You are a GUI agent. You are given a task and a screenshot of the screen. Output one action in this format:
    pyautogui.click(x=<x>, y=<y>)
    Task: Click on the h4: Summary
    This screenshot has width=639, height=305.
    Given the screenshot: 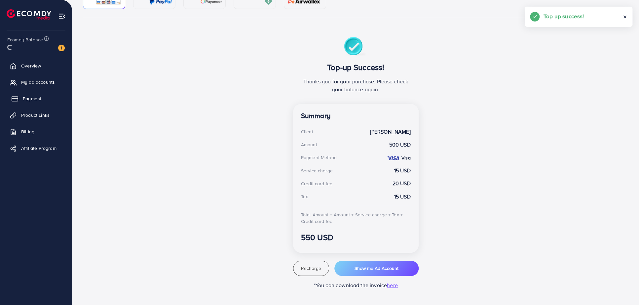 What is the action you would take?
    pyautogui.click(x=356, y=116)
    